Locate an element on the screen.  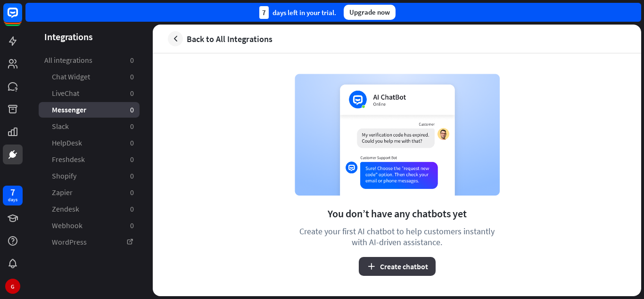
div: Upgrade now is located at coordinates (369, 12).